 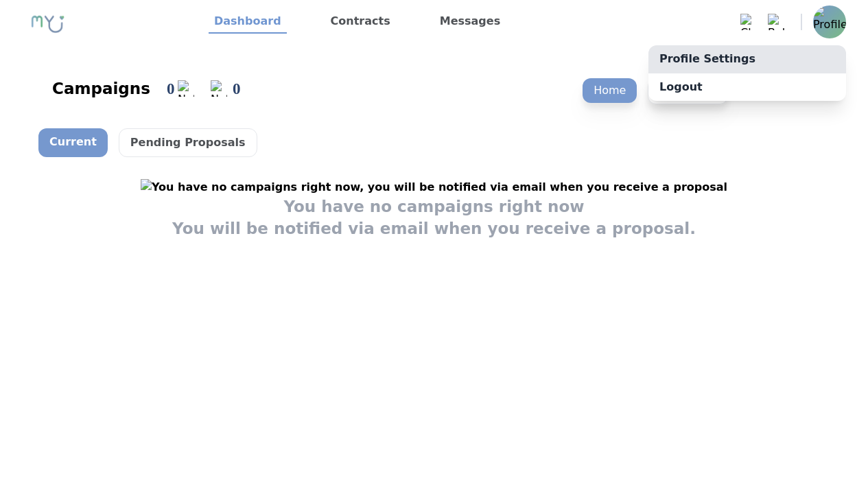 What do you see at coordinates (747, 59) in the screenshot?
I see `a: Profile Settings` at bounding box center [747, 59].